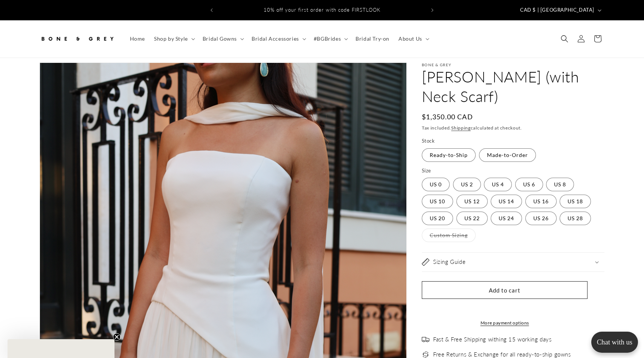 Image resolution: width=644 pixels, height=358 pixels. What do you see at coordinates (506, 218) in the screenshot?
I see `label: US 24` at bounding box center [506, 218].